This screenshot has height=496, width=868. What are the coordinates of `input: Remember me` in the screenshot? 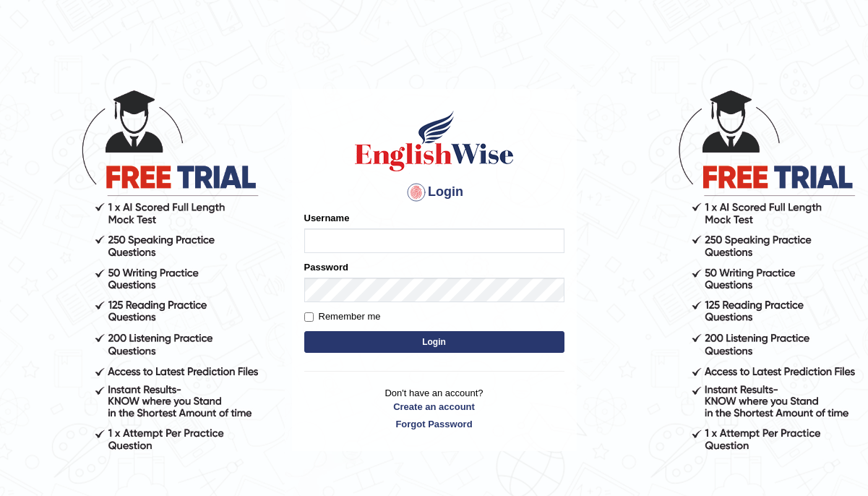 It's located at (309, 316).